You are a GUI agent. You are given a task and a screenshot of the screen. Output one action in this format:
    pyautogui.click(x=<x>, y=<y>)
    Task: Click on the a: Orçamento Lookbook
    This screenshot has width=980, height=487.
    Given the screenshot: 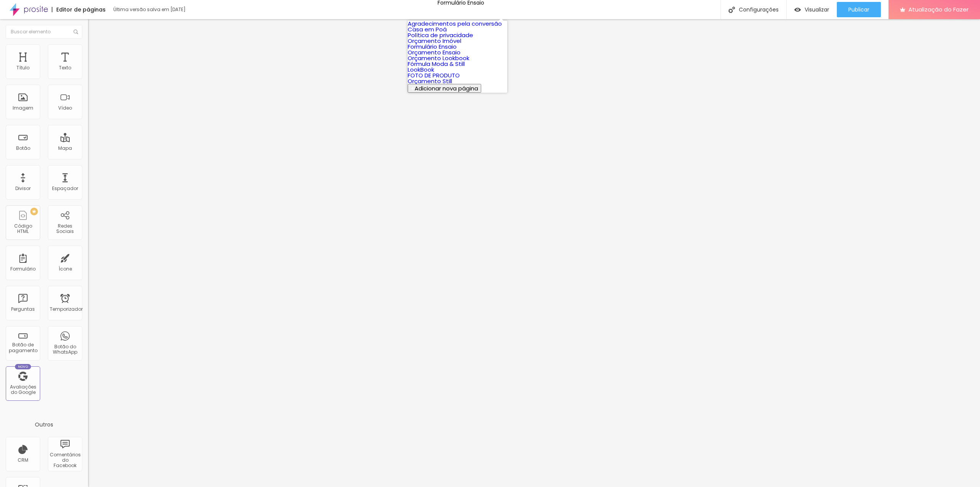 What is the action you would take?
    pyautogui.click(x=439, y=58)
    